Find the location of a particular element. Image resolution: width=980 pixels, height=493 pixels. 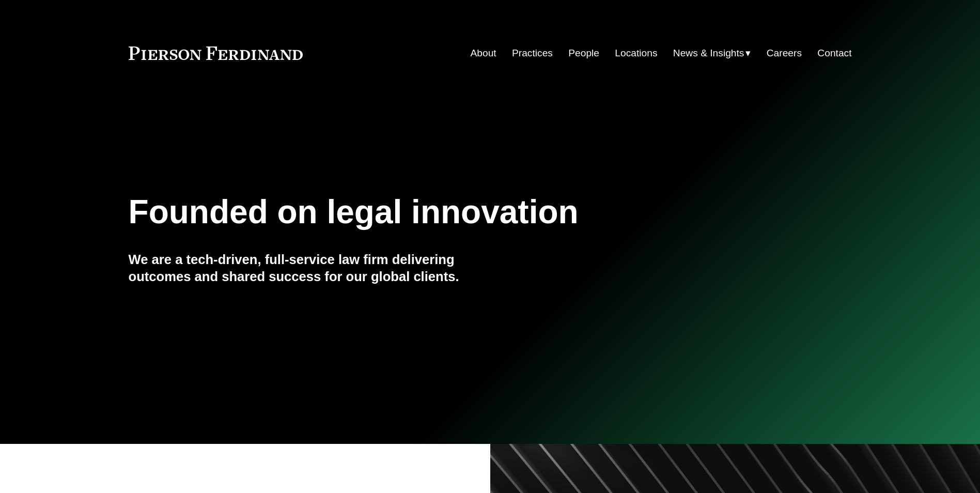

a: Contact is located at coordinates (835, 53).